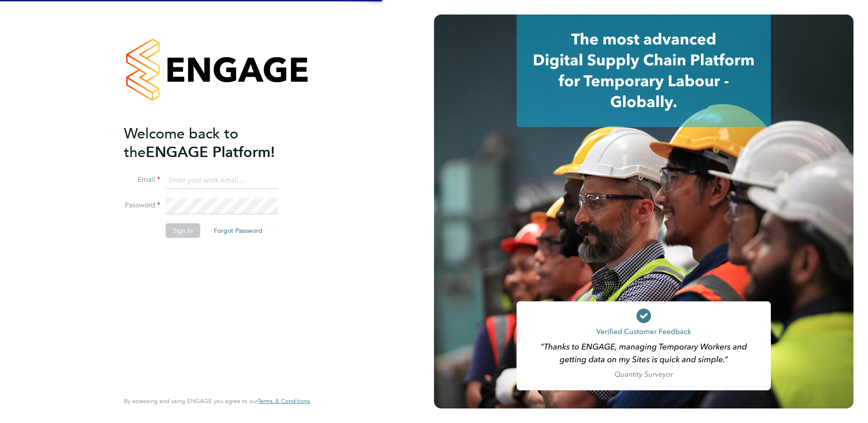 The image size is (868, 423). Describe the element at coordinates (213, 143) in the screenshot. I see `h2: ENGAGE Platform!` at that location.